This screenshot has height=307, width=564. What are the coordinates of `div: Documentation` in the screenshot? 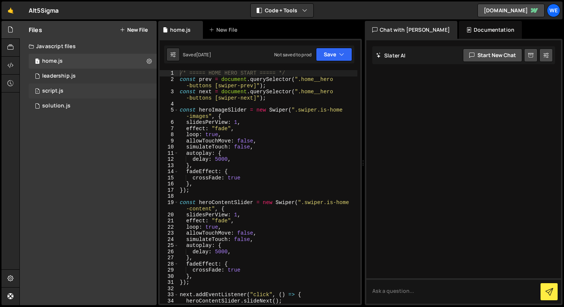 It's located at (490, 30).